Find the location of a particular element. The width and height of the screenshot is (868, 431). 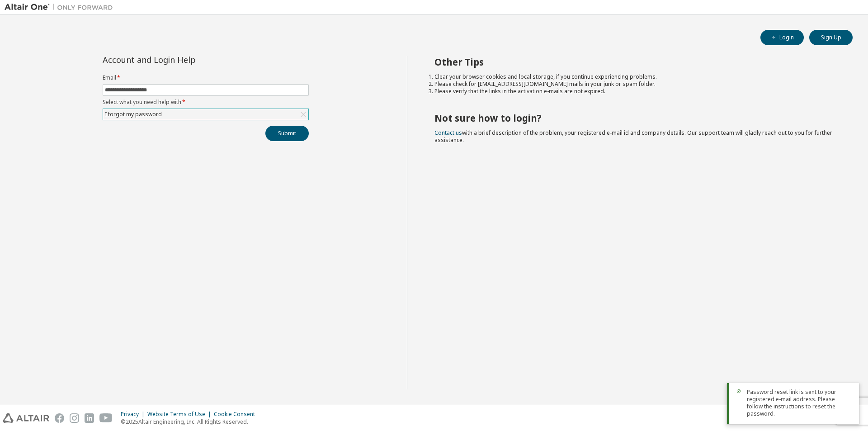

a: Contact us is located at coordinates (448, 132).